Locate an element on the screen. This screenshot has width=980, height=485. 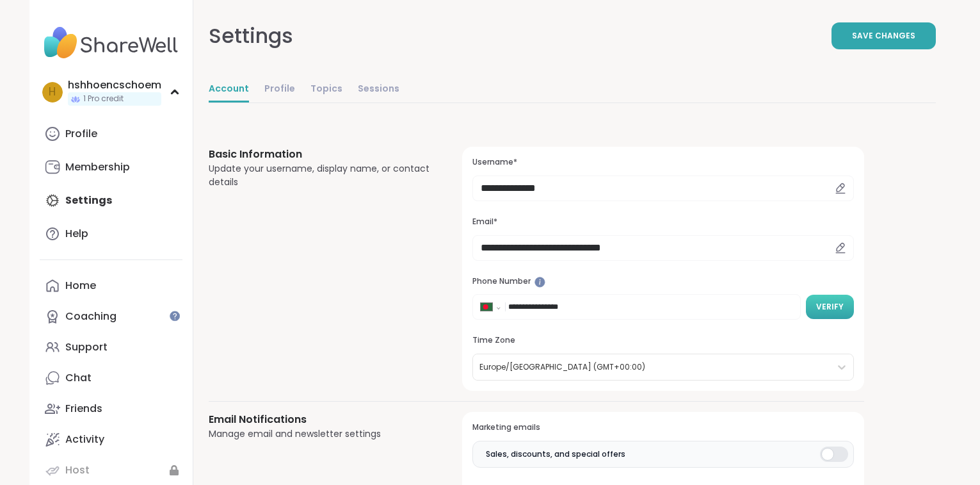
div: Coaching is located at coordinates (91, 317).